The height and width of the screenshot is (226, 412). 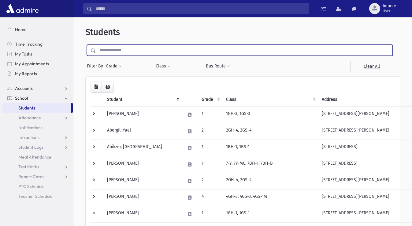 What do you see at coordinates (143, 99) in the screenshot?
I see `th: Student: activate to sort column descending` at bounding box center [143, 99].